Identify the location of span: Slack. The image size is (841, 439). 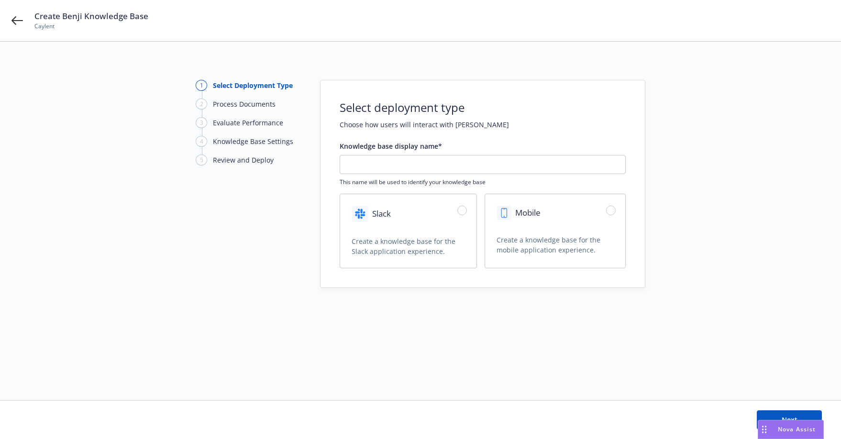
(381, 214).